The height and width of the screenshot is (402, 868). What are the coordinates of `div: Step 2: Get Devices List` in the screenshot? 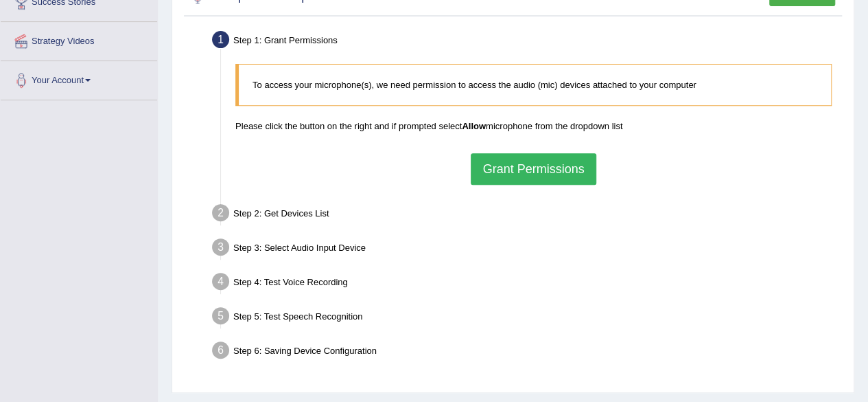 It's located at (527, 215).